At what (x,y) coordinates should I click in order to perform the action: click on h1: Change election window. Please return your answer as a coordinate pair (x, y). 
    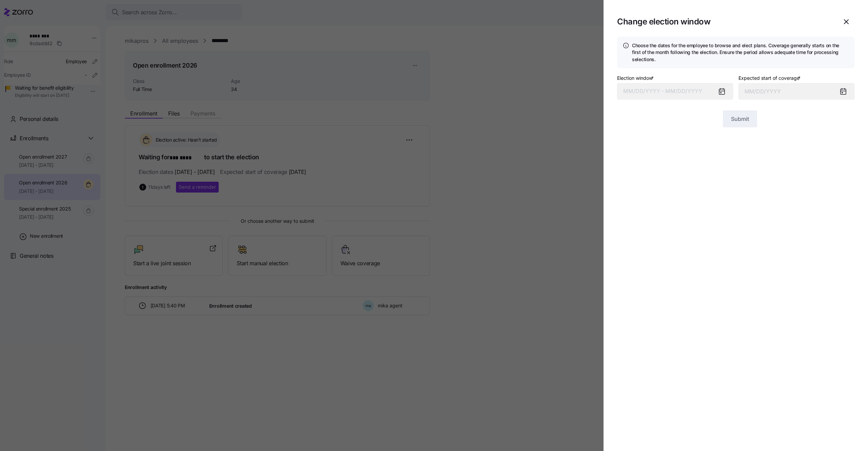
    Looking at the image, I should click on (725, 21).